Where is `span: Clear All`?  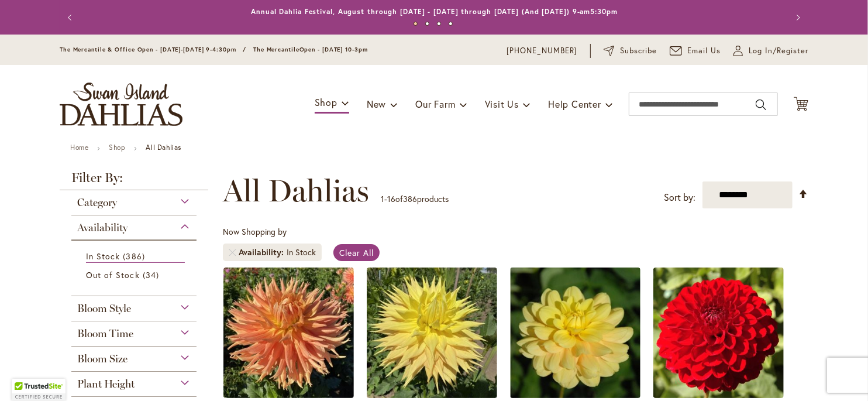
span: Clear All is located at coordinates (356, 252).